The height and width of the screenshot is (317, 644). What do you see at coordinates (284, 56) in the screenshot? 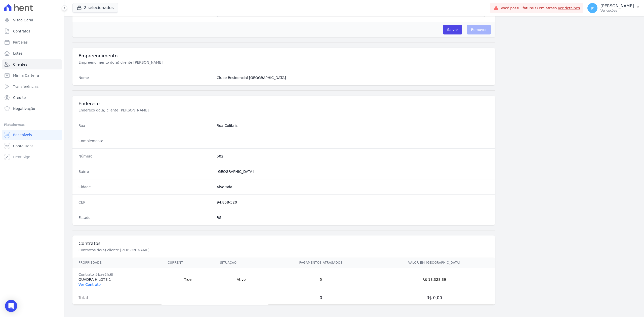
I see `h3: Empreendimento` at bounding box center [284, 56].